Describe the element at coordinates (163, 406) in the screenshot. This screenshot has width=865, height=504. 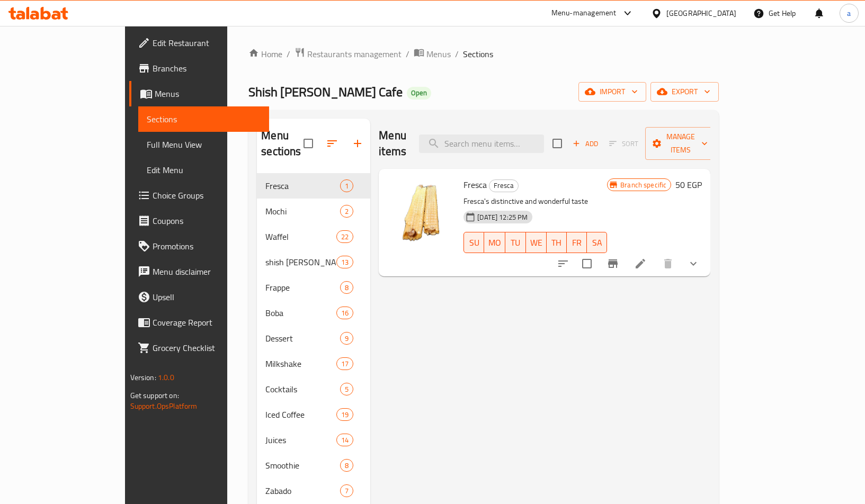
I see `a: Support.OpsPlatform` at that location.